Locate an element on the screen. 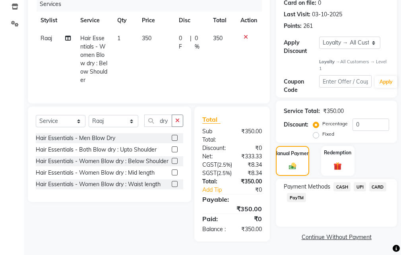  img: _gift.svg is located at coordinates (338, 166).